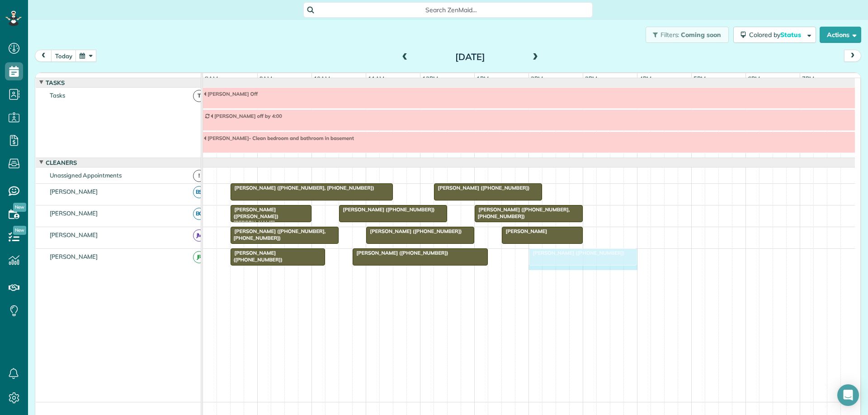  What do you see at coordinates (645, 79) in the screenshot?
I see `span: 4pm` at bounding box center [645, 79].